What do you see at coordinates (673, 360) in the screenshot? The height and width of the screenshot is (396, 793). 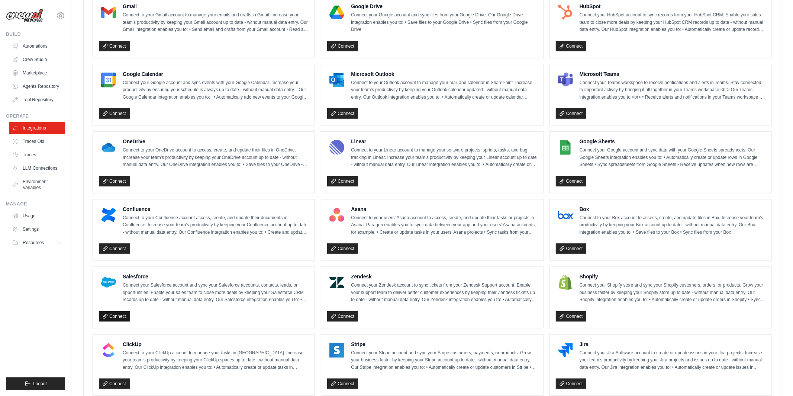 I see `p: Connect your Jira Software account to create or update issues in your Jira projects. Increase you...` at bounding box center [673, 360].